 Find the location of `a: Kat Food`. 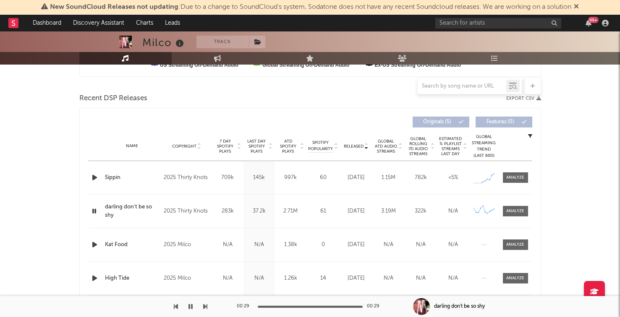

a: Kat Food is located at coordinates (132, 245).